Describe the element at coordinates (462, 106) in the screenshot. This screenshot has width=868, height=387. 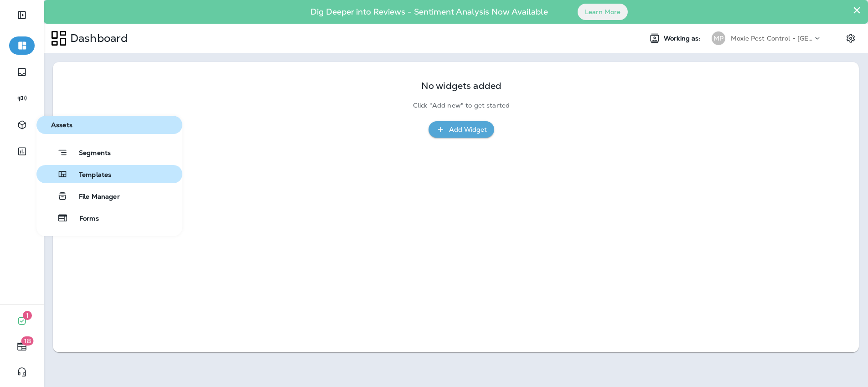
I see `p: Click "Add new" to get started` at that location.